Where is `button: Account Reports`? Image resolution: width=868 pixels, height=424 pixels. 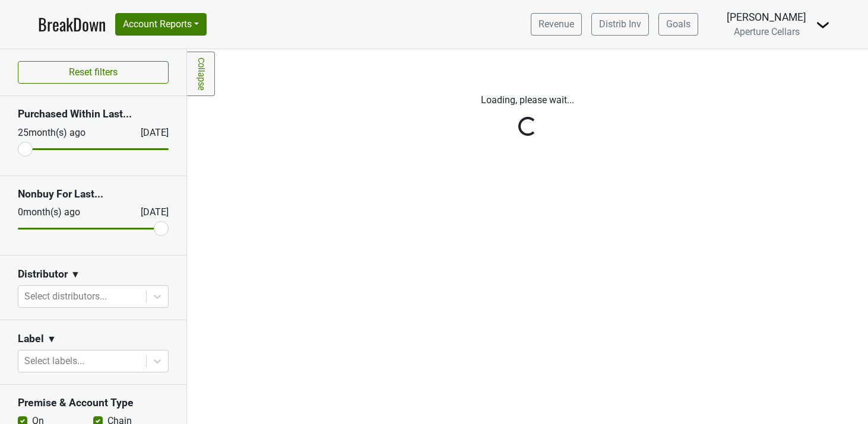 button: Account Reports is located at coordinates (161, 25).